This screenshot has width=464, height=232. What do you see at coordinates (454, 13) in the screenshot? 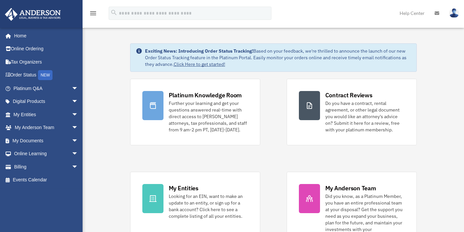
I see `img: User Pic` at bounding box center [454, 13].